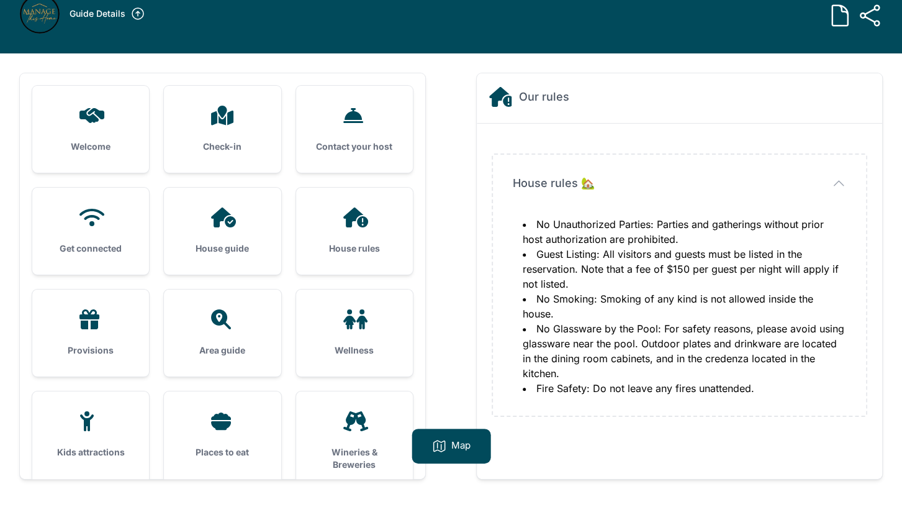 The image size is (902, 507). I want to click on a: Wineries & Breweries, so click(355, 441).